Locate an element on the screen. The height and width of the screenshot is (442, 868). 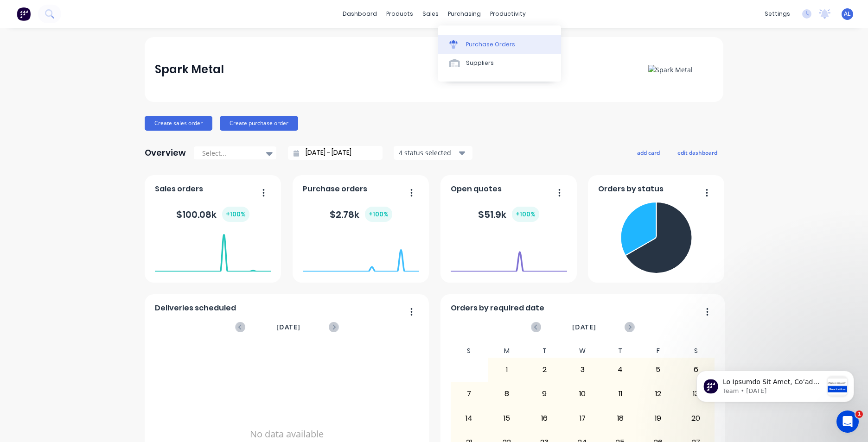
div: 4 is located at coordinates (620, 370).